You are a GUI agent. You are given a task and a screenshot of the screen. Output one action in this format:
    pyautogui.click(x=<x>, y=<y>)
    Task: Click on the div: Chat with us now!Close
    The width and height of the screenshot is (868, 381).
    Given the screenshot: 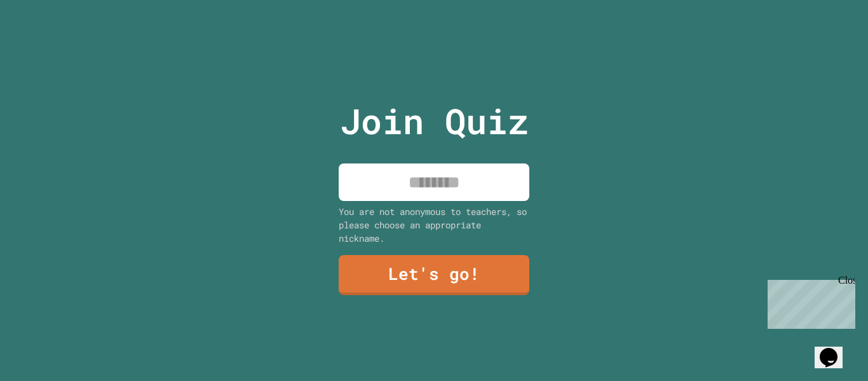 What is the action you would take?
    pyautogui.click(x=46, y=42)
    